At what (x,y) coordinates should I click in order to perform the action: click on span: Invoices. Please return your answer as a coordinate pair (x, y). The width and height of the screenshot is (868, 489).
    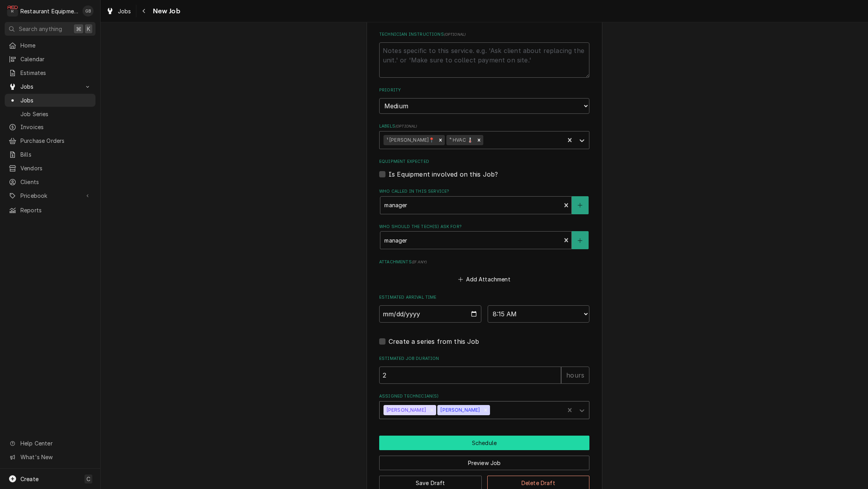
    Looking at the image, I should click on (56, 127).